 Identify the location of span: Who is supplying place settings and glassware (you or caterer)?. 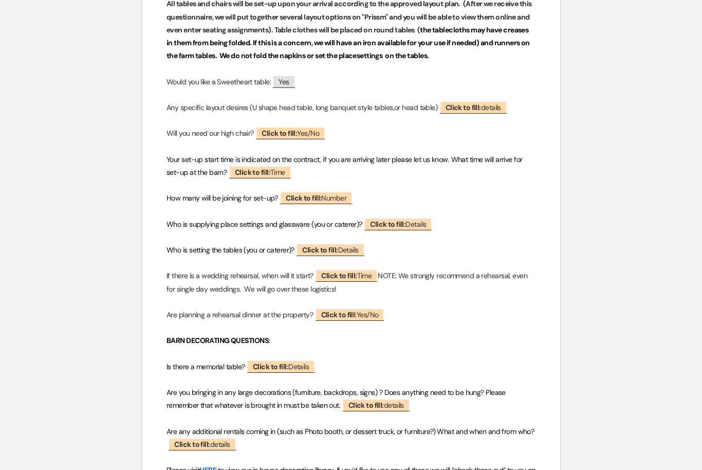
(264, 224).